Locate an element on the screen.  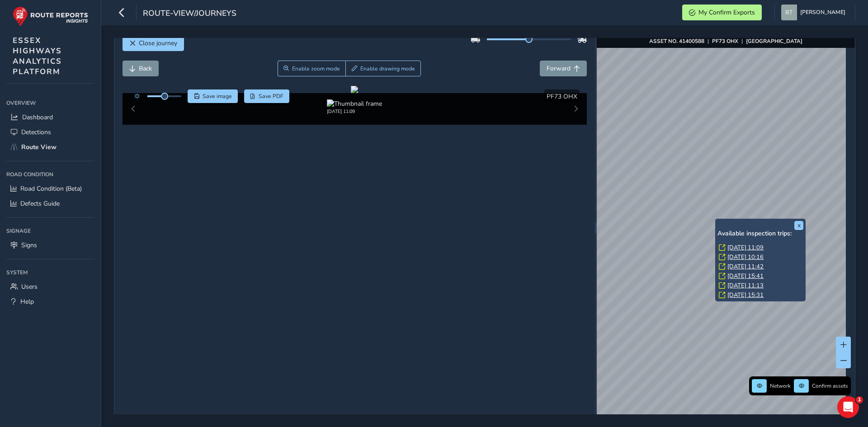
span: My Confirm Exports is located at coordinates (726, 12).